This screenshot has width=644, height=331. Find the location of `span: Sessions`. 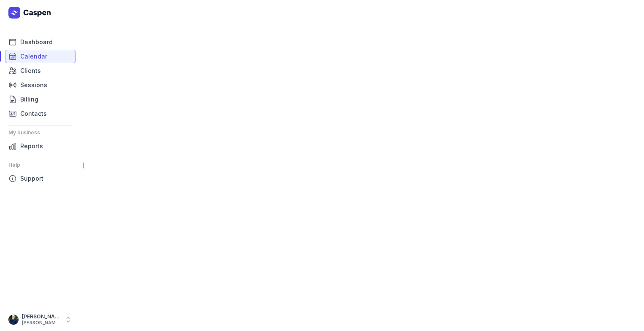

span: Sessions is located at coordinates (34, 85).